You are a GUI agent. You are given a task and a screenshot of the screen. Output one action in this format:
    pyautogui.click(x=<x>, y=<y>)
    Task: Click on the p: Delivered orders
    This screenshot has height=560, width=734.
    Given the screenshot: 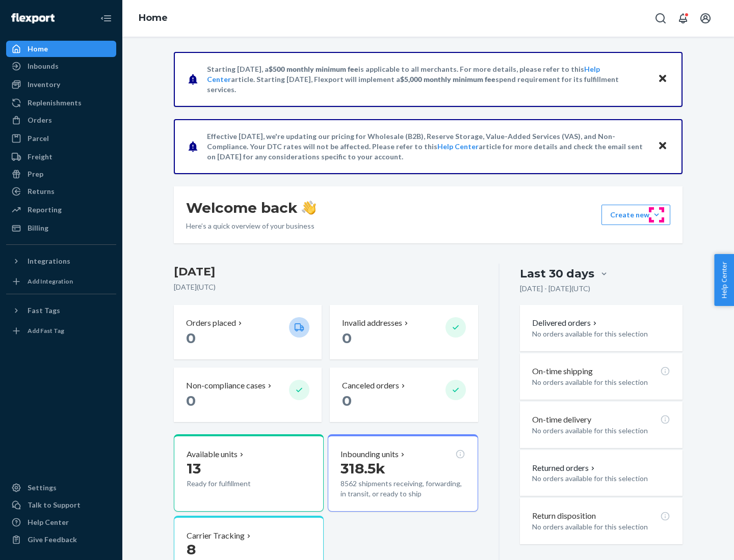 What is the action you would take?
    pyautogui.click(x=565, y=323)
    